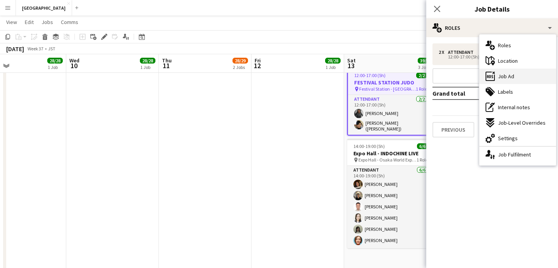 The height and width of the screenshot is (268, 558). What do you see at coordinates (508, 138) in the screenshot?
I see `span: Settings` at bounding box center [508, 138].